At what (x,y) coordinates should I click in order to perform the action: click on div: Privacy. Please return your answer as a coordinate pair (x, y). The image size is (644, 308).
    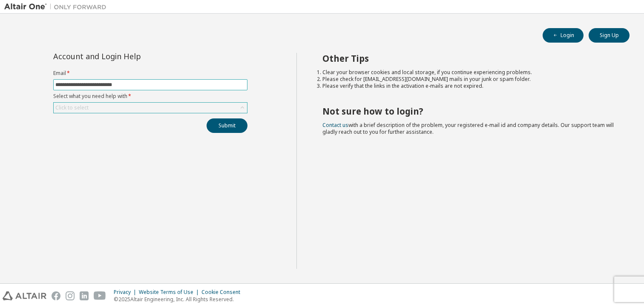
    Looking at the image, I should click on (126, 292).